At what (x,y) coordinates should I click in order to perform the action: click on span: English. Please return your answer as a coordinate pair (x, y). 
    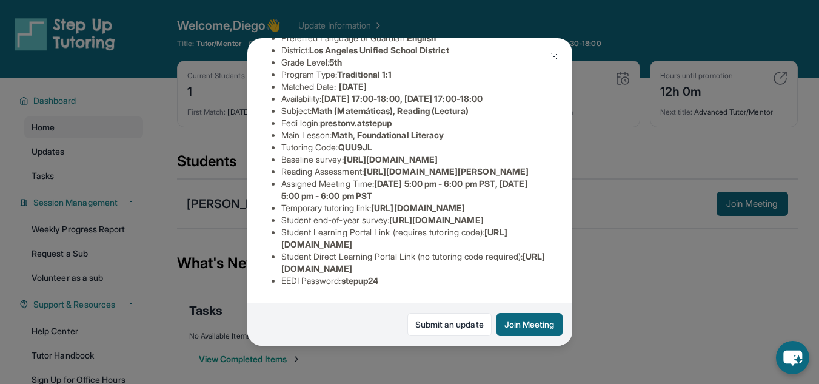
    Looking at the image, I should click on (421, 38).